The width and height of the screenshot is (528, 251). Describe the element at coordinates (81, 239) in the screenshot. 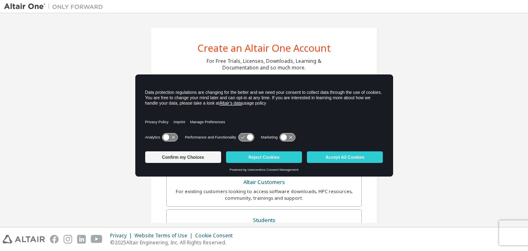

I see `img: linkedin.svg` at that location.